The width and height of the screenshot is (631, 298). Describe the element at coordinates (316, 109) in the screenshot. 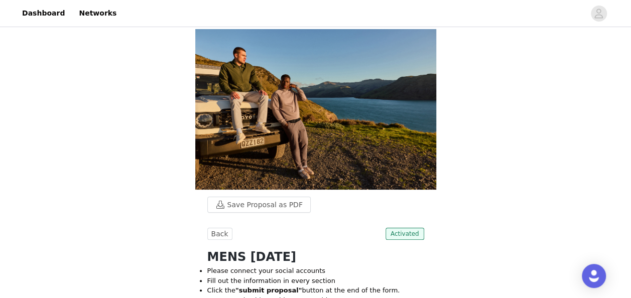

I see `img: campaign image` at that location.